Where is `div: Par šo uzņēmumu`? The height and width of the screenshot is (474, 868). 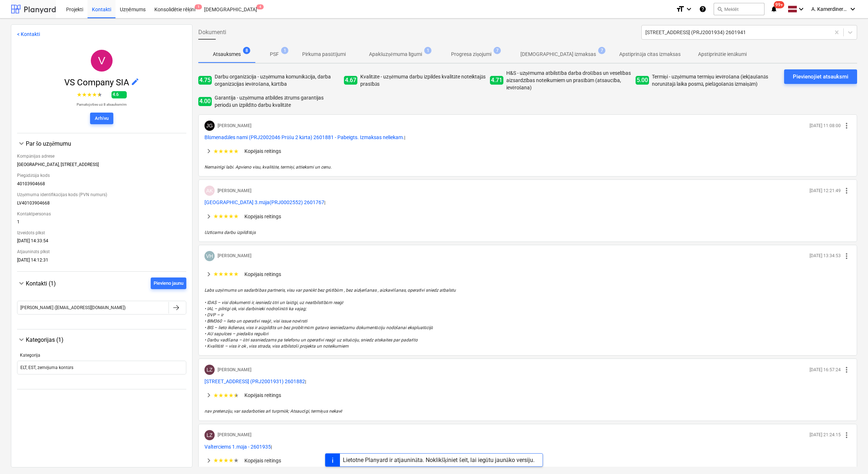
div: Par šo uzņēmumu is located at coordinates (102, 144).